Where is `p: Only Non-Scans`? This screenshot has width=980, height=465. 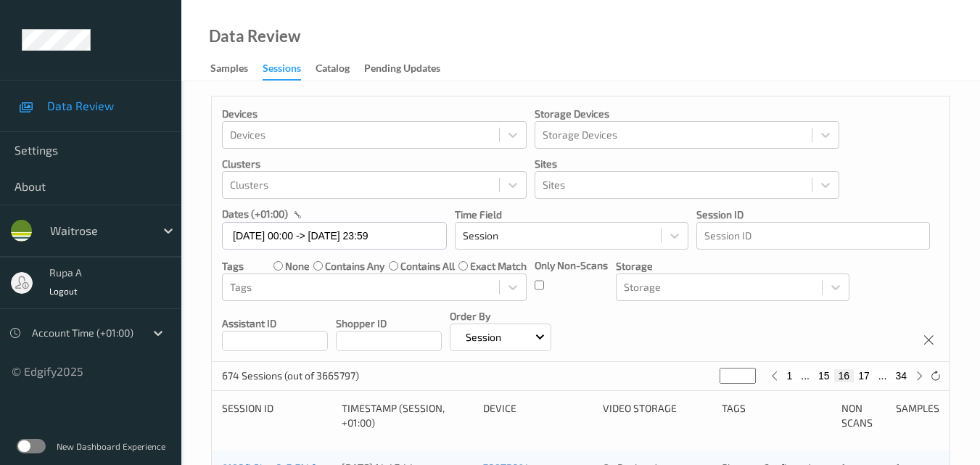 p: Only Non-Scans is located at coordinates (571, 265).